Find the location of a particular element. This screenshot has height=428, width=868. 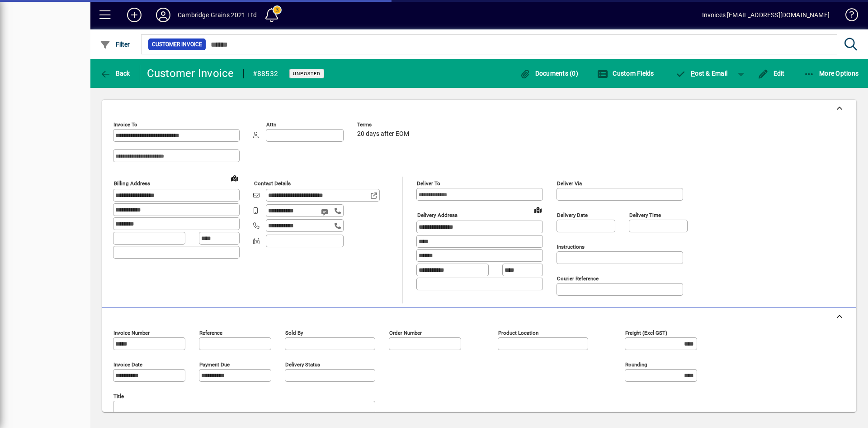

mat-label: Delivery time is located at coordinates (645, 215).